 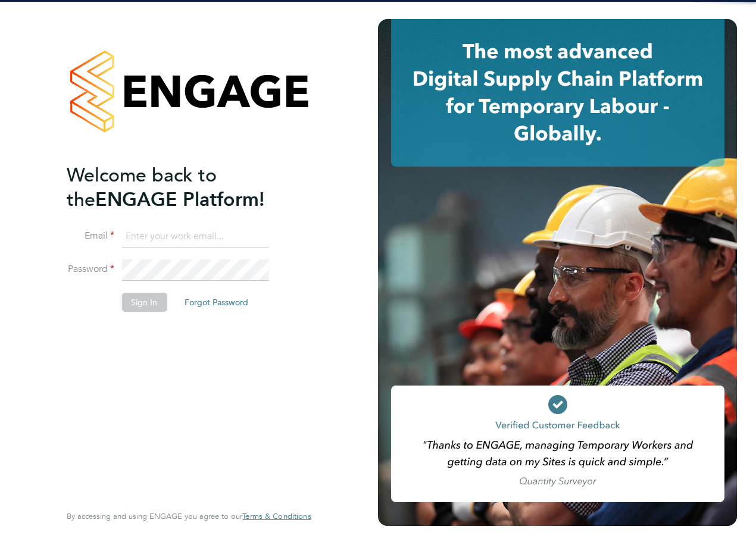 I want to click on span: Terms & Conditions, so click(x=276, y=516).